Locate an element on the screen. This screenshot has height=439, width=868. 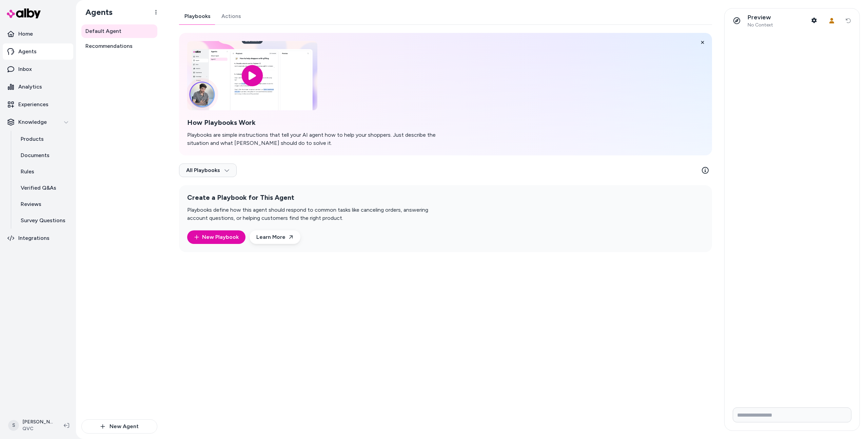
h2: How Playbooks Work is located at coordinates (317, 122).